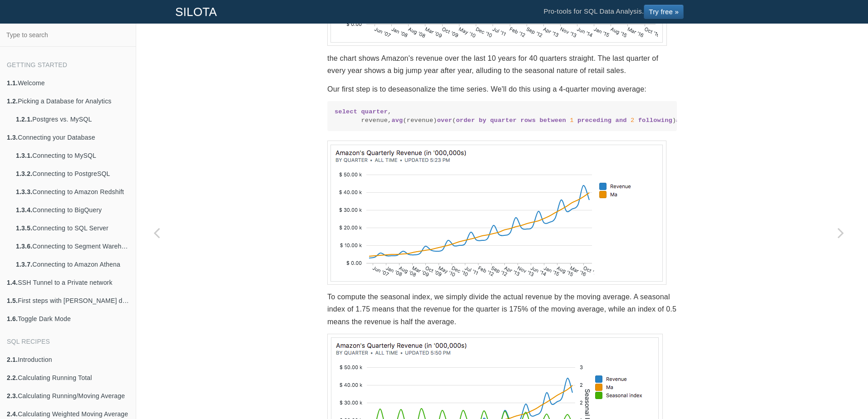 This screenshot has height=419, width=868. I want to click on a: 1.3.5.Connecting to SQL Server, so click(72, 228).